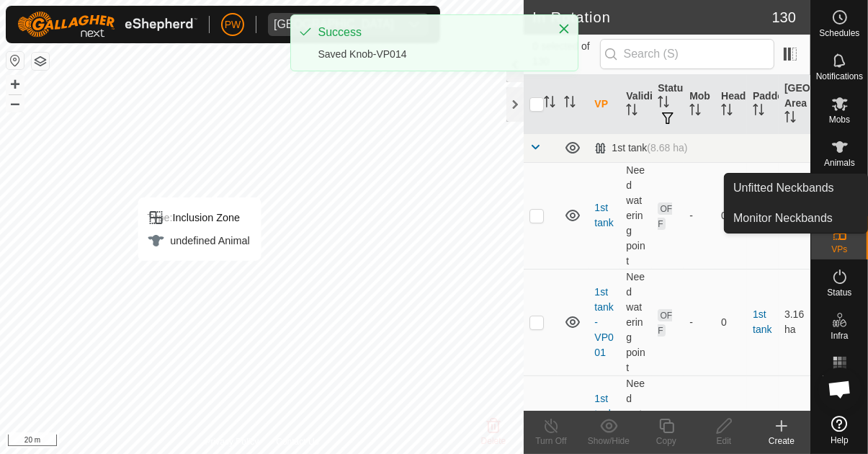  Describe the element at coordinates (636, 105) in the screenshot. I see `th: Validity` at that location.